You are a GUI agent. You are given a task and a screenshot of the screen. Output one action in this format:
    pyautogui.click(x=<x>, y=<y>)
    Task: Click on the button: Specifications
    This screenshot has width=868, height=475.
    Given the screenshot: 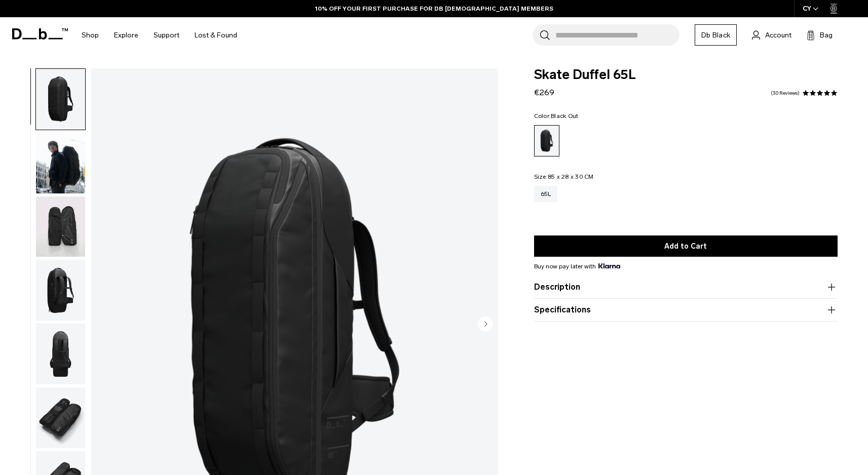 What is the action you would take?
    pyautogui.click(x=685, y=310)
    